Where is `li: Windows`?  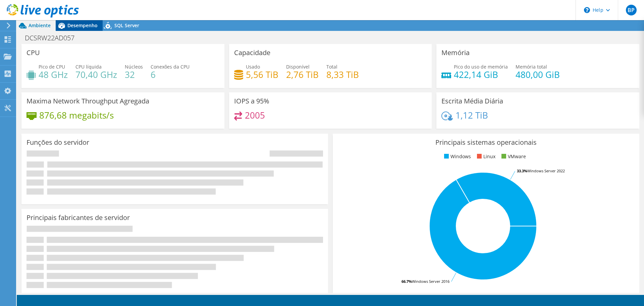
li: Windows is located at coordinates (457, 156).